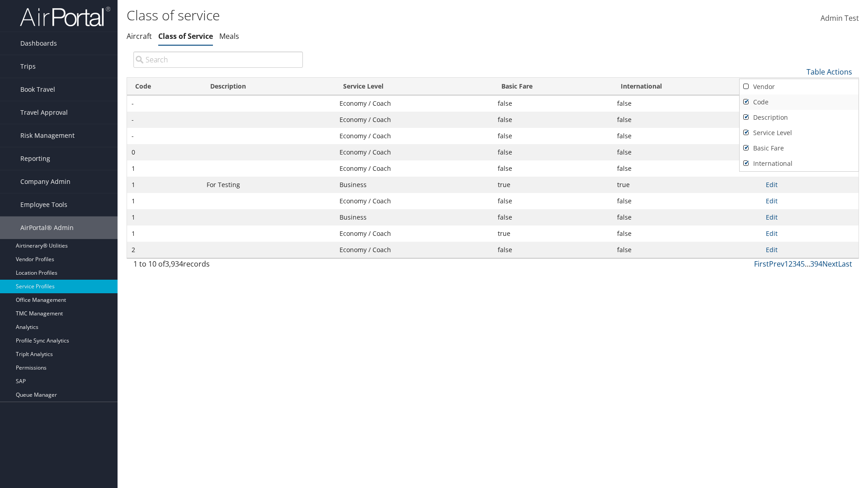 This screenshot has width=868, height=488. What do you see at coordinates (35, 158) in the screenshot?
I see `span: Reporting` at bounding box center [35, 158].